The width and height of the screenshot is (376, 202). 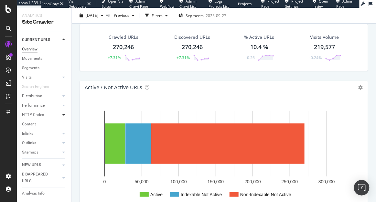 What do you see at coordinates (38, 87) in the screenshot?
I see `a: Search Engines` at bounding box center [38, 87].